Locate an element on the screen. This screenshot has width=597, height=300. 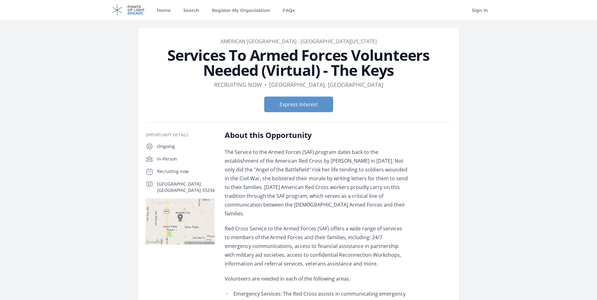
p: Recruiting now is located at coordinates (186, 171).